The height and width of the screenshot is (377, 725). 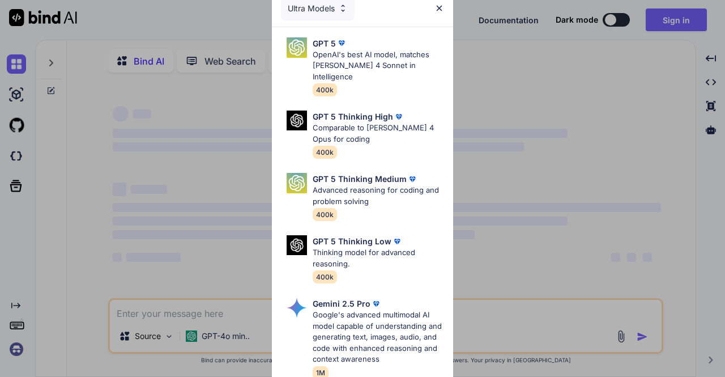 I want to click on p: GPT 5 Thinking Low, so click(x=352, y=241).